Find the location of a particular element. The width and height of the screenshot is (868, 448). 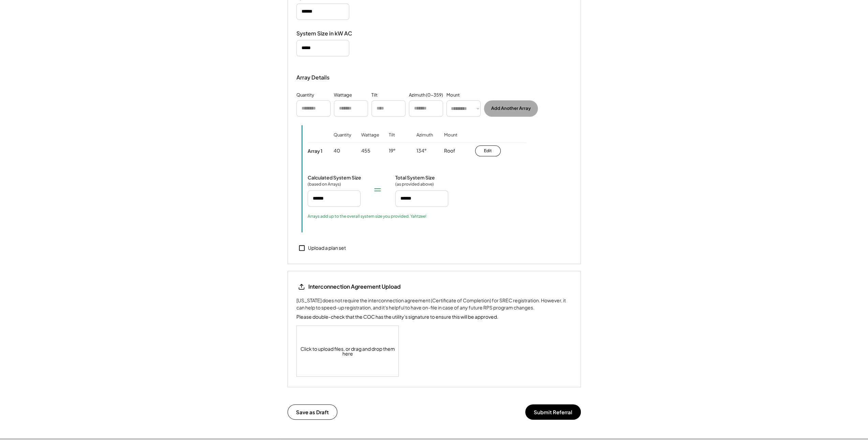

div: Total System Size is located at coordinates (415, 178).